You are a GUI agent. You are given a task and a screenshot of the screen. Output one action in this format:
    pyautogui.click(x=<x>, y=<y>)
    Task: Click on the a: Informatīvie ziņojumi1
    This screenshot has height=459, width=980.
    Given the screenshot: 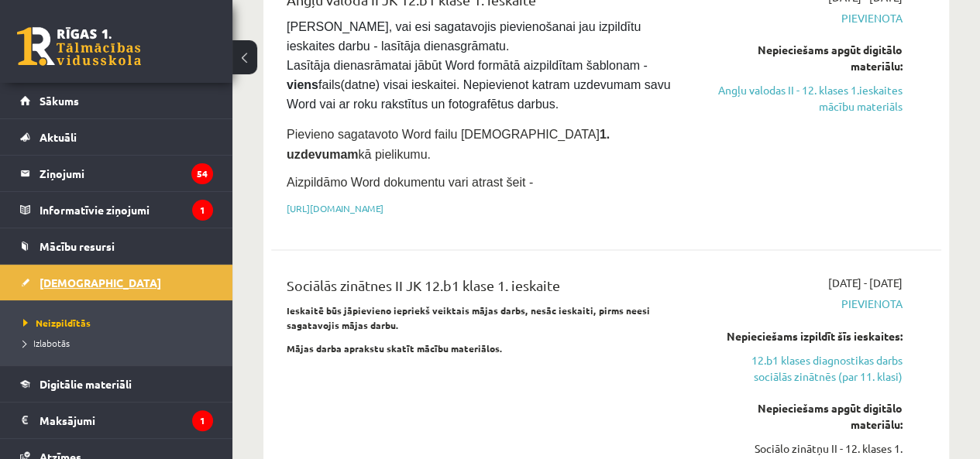 What is the action you would take?
    pyautogui.click(x=116, y=210)
    